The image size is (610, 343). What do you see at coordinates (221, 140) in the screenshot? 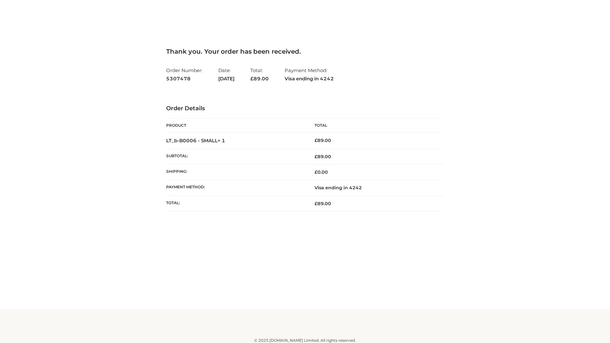
I see `strong: × 1` at bounding box center [221, 140].